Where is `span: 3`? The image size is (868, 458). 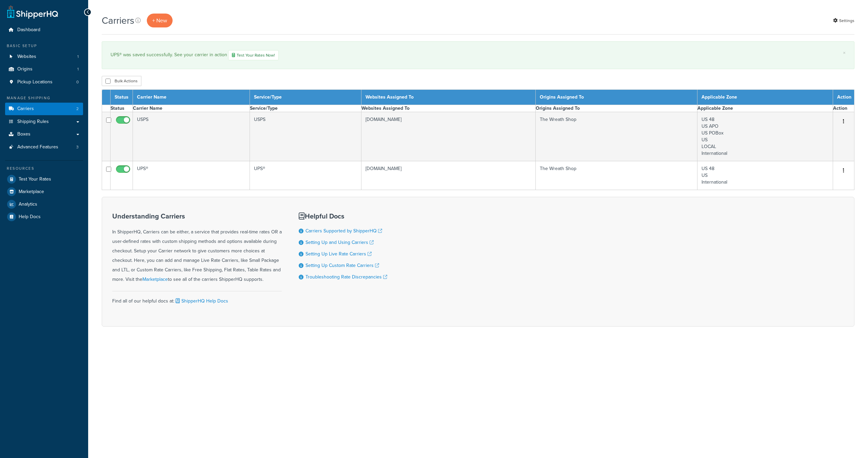 span: 3 is located at coordinates (77, 147).